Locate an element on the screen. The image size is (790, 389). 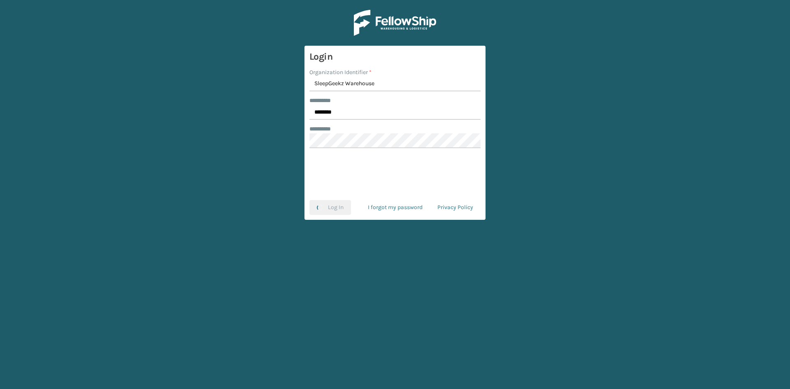
img: Logo is located at coordinates (395, 23).